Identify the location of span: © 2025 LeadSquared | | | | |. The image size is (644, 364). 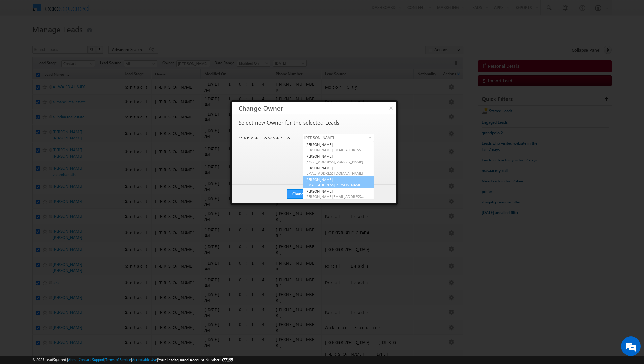
(133, 360).